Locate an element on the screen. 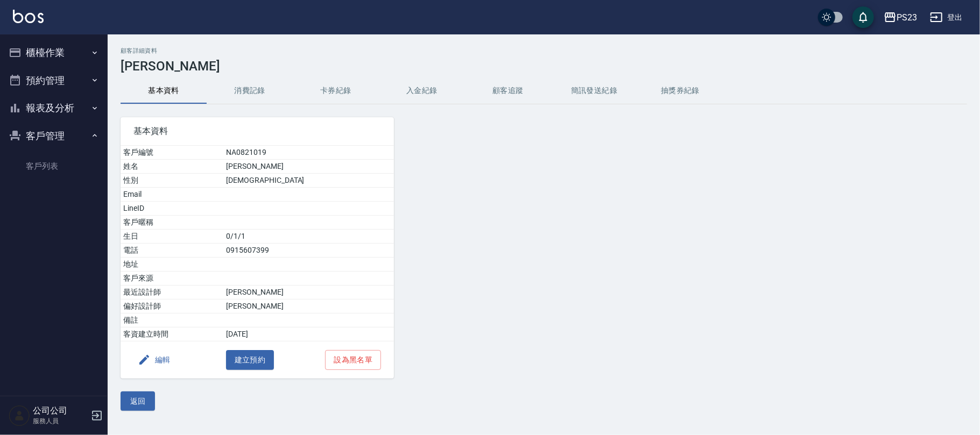  h5: 公司公司 is located at coordinates (60, 411).